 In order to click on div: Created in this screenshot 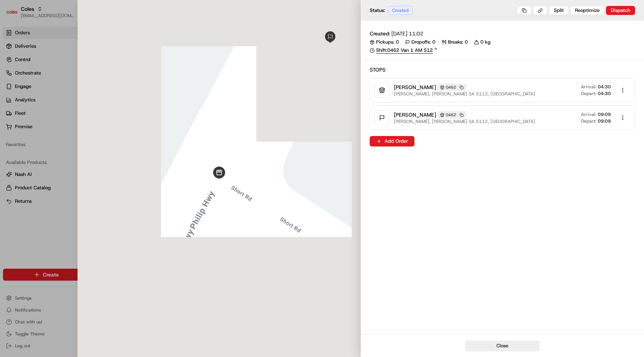, I will do `click(401, 11)`.